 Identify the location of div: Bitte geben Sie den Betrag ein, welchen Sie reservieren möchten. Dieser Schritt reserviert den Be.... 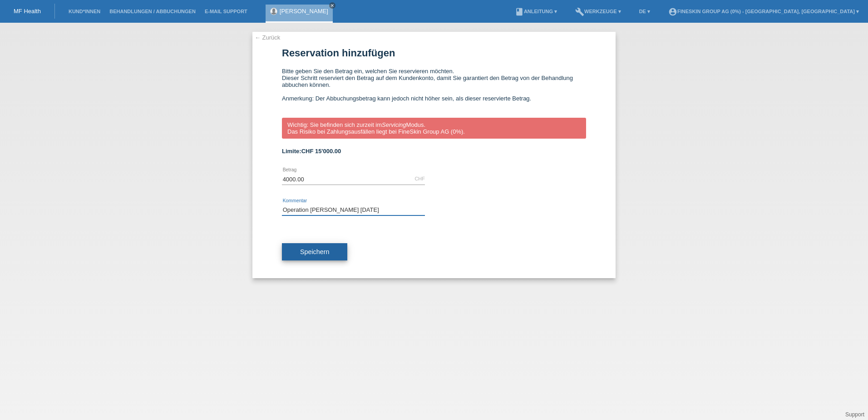
(434, 88).